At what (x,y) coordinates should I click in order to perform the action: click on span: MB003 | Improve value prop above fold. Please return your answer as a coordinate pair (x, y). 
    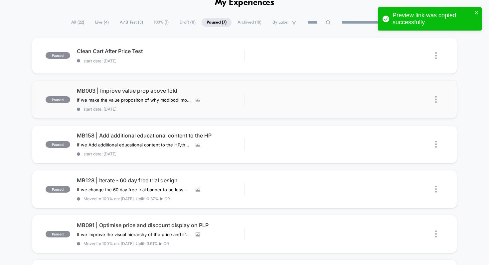
    Looking at the image, I should click on (161, 91).